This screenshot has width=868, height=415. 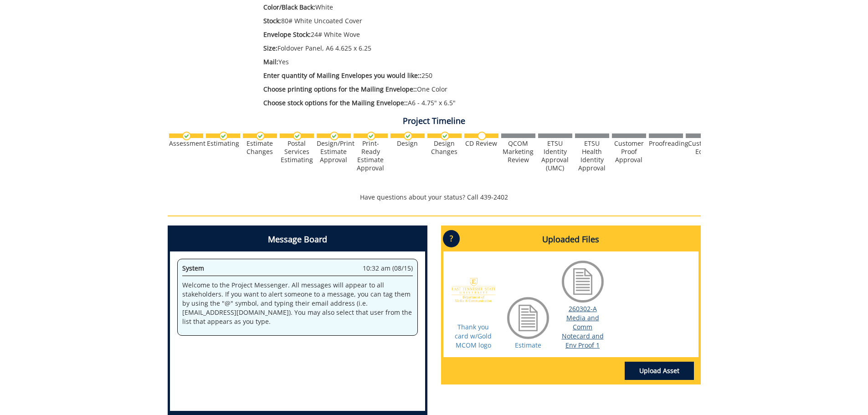 What do you see at coordinates (193, 268) in the screenshot?
I see `span: System` at bounding box center [193, 268].